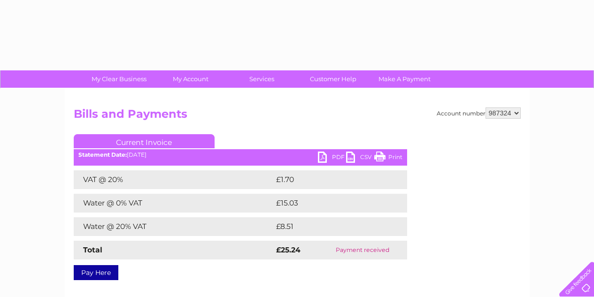 The image size is (594, 297). What do you see at coordinates (360, 158) in the screenshot?
I see `a: CSV` at bounding box center [360, 158].